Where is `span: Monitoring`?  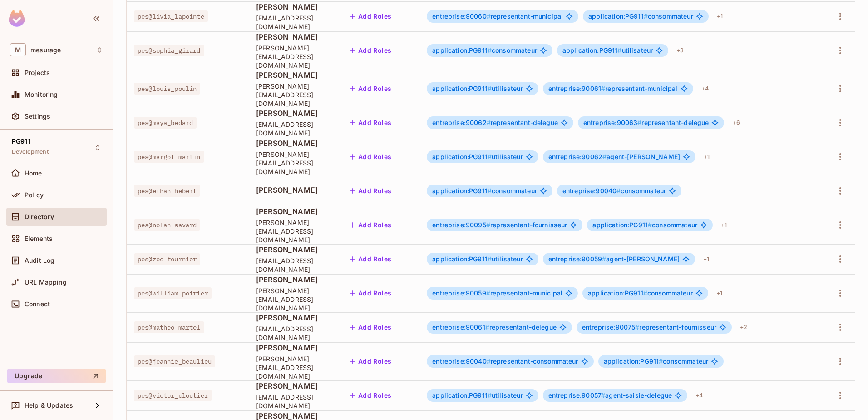
span: Monitoring is located at coordinates (41, 94).